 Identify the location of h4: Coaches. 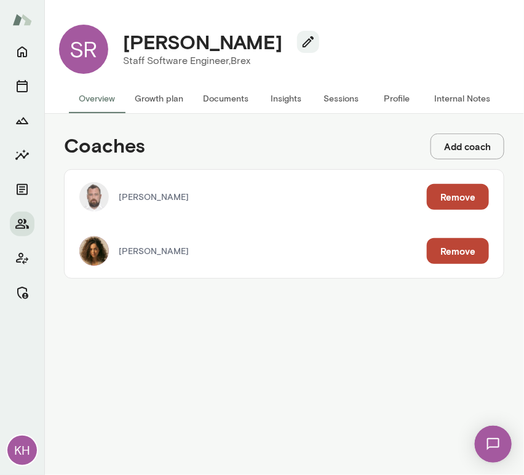
(105, 146).